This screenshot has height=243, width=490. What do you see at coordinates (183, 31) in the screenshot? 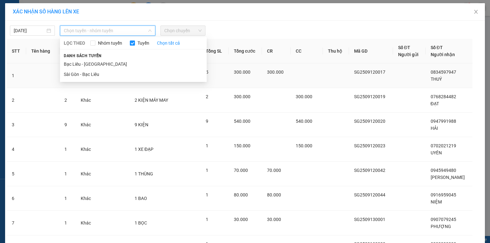
I see `span: Chọn chuyến` at bounding box center [183, 31].